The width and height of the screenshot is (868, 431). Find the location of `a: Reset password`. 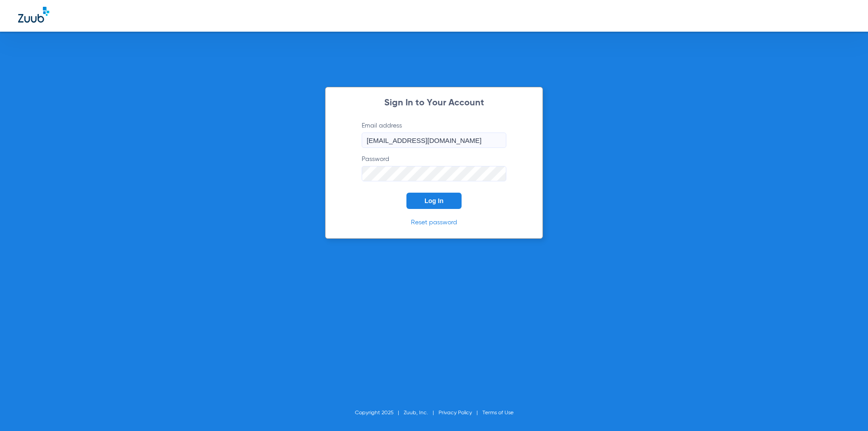

a: Reset password is located at coordinates (434, 222).